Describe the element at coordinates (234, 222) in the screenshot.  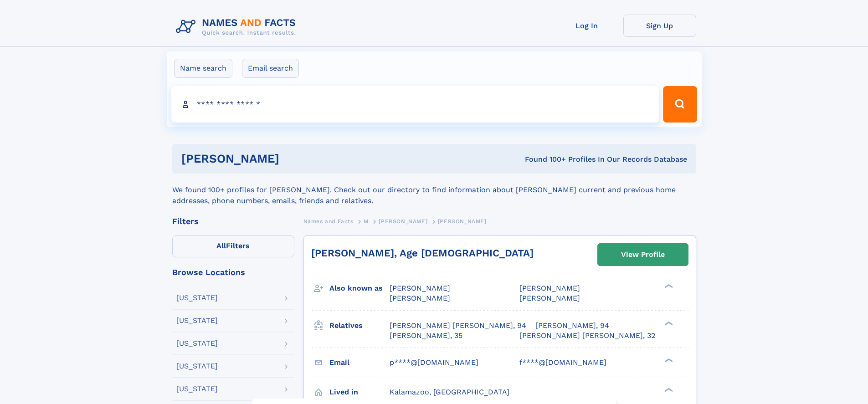
I see `div: Filters` at that location.